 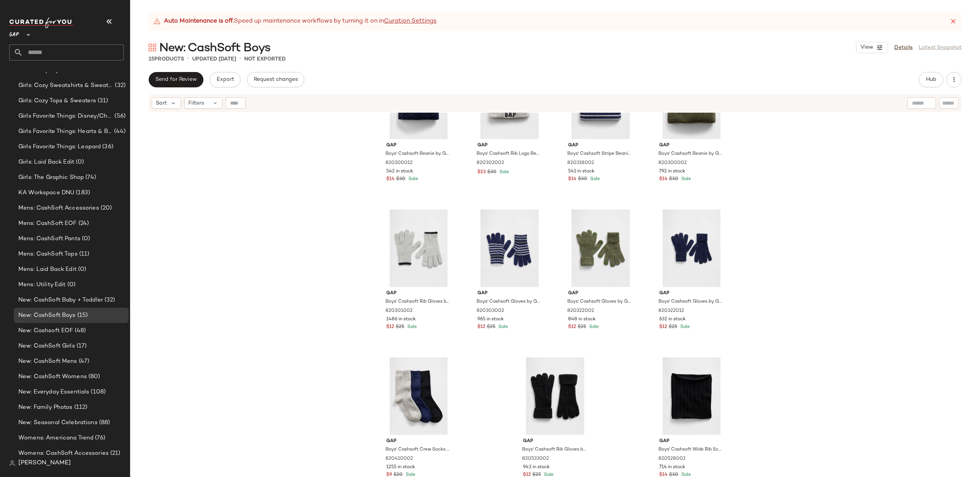 I want to click on span: Boys' Cashsoft Gloves by Gap New Navy Size M, so click(x=509, y=302).